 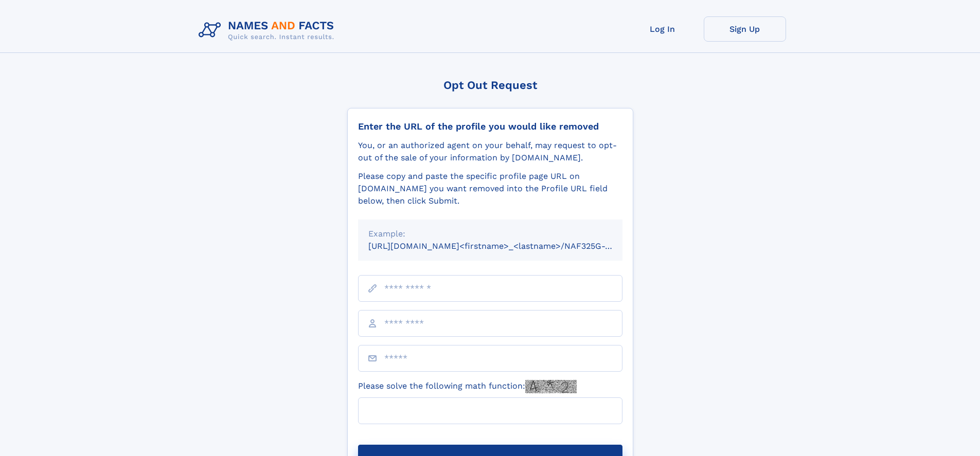 I want to click on div: You, or an authorized agent on your behalf, may request to opt-out of the sale of your informatio..., so click(x=490, y=152).